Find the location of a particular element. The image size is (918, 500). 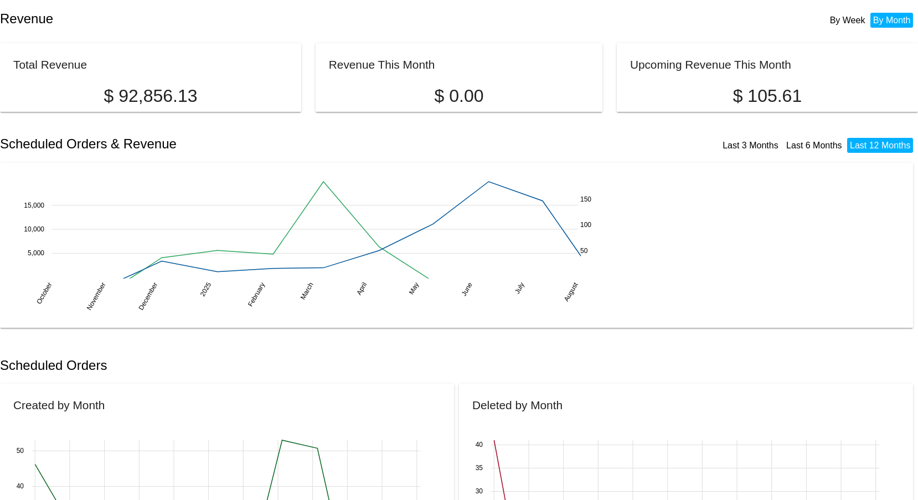

p: $ 92,856.13 is located at coordinates (151, 96).